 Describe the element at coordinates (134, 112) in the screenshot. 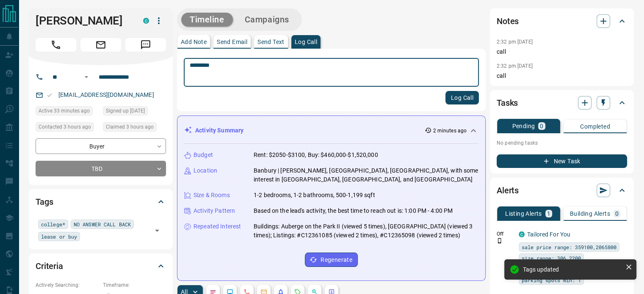

I see `div: Tue Nov 02 2021` at that location.